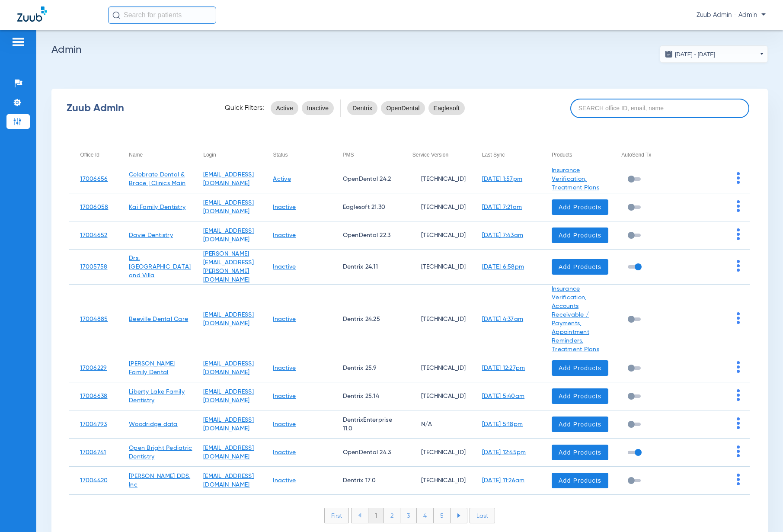 Image resolution: width=783 pixels, height=532 pixels. Describe the element at coordinates (93, 235) in the screenshot. I see `a: 17004652` at that location.